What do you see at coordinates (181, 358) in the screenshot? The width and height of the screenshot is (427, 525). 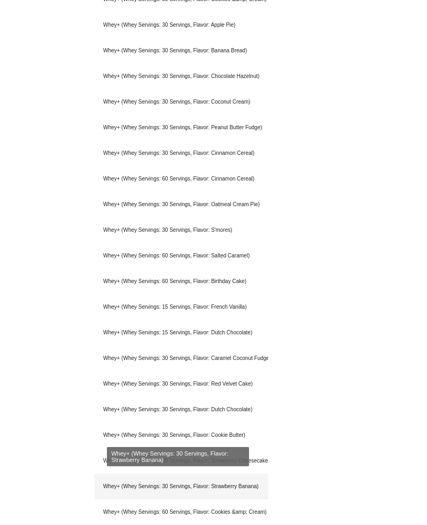 I see `div: Whey+ (Whey Servings: 30 Servings, Flavor: Caramel Coconut Fudge Cookie)` at bounding box center [181, 358].